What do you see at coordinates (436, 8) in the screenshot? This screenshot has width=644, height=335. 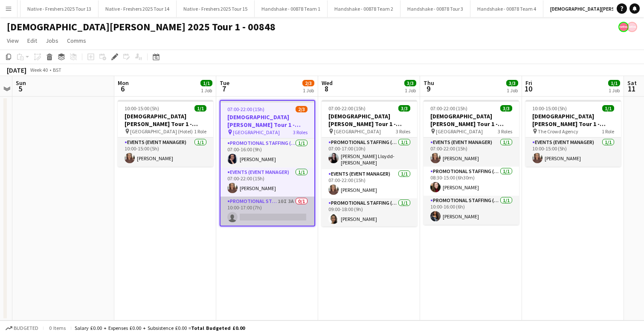 I see `button: Handshake - 00878 Tour 3` at bounding box center [436, 8].